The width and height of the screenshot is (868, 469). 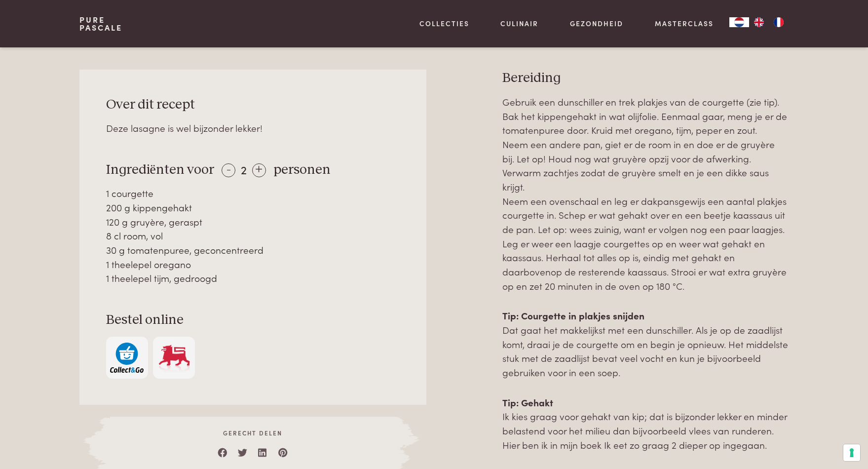 What do you see at coordinates (739, 23) in the screenshot?
I see `div: Language` at bounding box center [739, 23].